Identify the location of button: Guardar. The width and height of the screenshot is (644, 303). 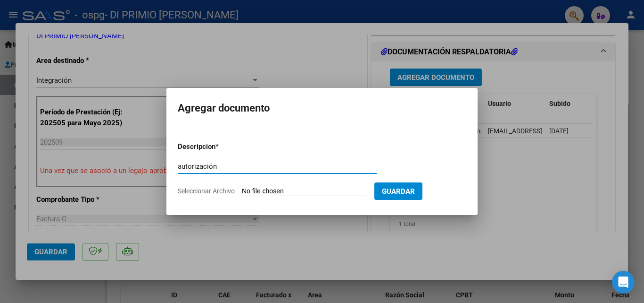
(398, 191).